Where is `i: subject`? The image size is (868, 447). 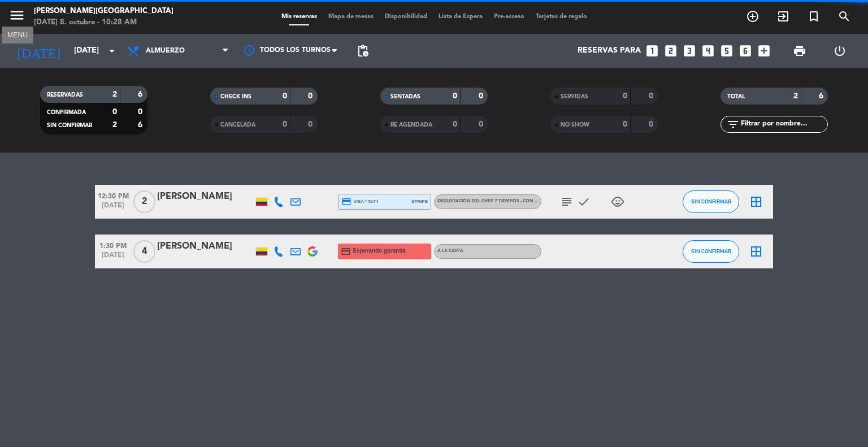 i: subject is located at coordinates (566, 202).